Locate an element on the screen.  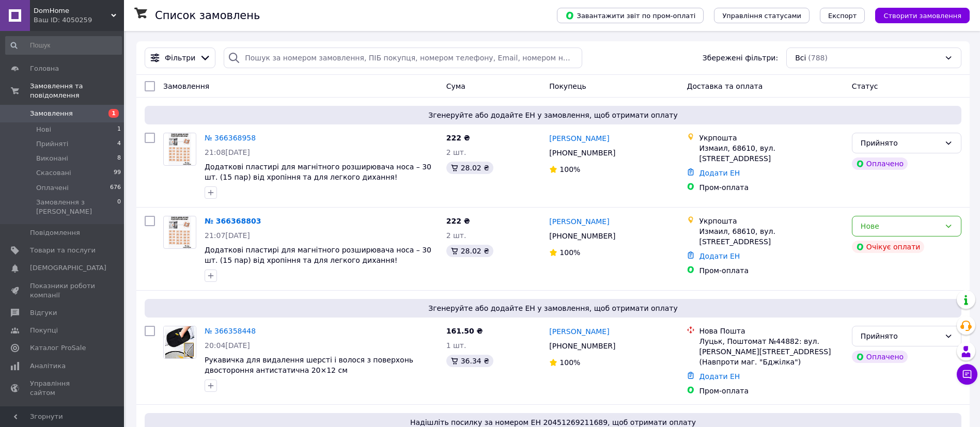
a: Створити замовлення is located at coordinates (917, 15).